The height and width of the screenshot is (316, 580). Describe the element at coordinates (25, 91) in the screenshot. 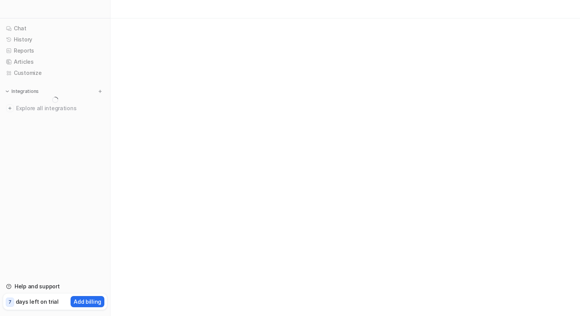

I see `p: Integrations` at that location.